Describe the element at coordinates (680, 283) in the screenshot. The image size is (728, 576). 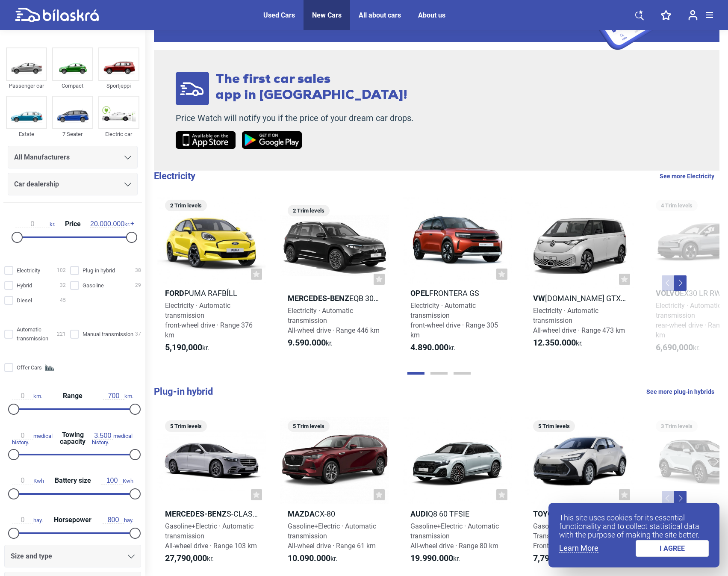
I see `button: Next` at that location.